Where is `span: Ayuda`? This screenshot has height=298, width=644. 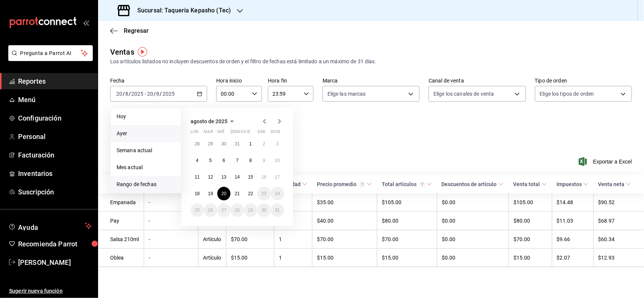
span: Ayuda is located at coordinates (50, 226).